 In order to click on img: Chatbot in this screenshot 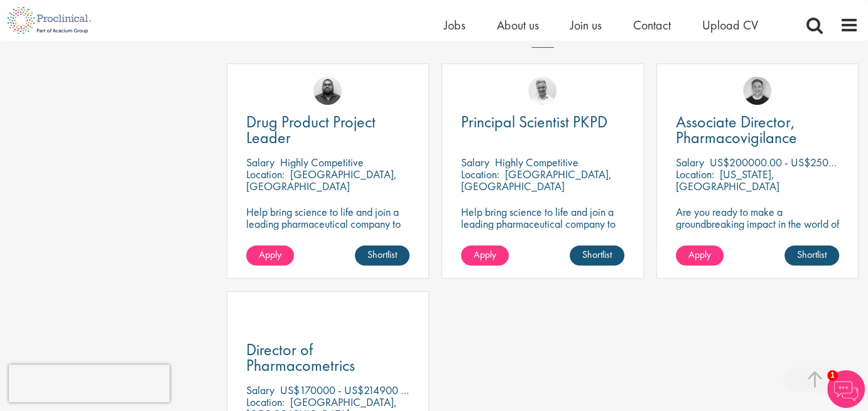, I will do `click(846, 389)`.